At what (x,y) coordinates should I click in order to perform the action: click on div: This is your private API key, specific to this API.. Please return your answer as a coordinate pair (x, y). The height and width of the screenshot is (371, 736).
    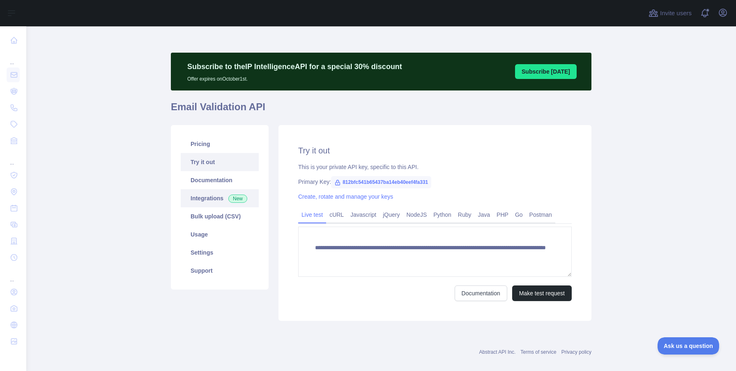
    Looking at the image, I should click on (435, 167).